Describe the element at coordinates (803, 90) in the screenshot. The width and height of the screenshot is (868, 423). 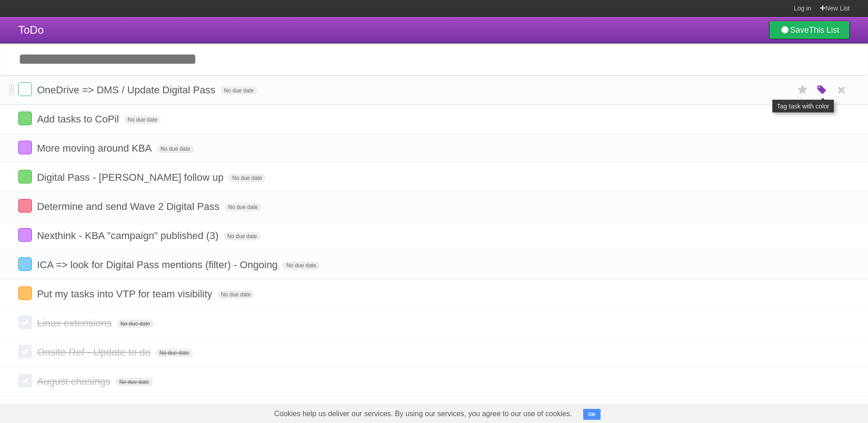
I see `label: Star task` at that location.